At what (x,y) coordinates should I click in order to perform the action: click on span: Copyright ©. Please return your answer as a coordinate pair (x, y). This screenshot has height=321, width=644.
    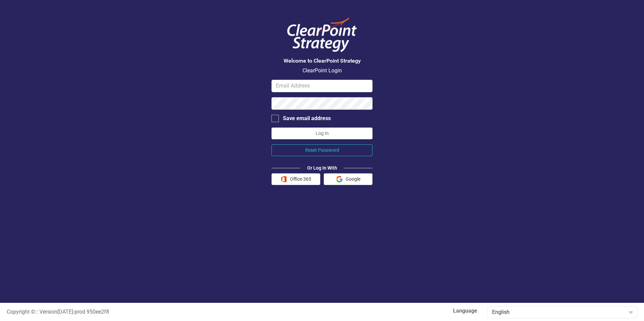
    Looking at the image, I should click on (21, 311).